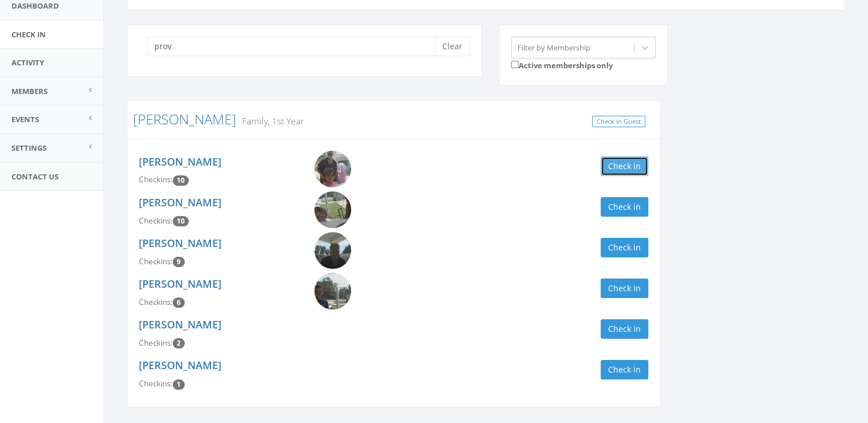  What do you see at coordinates (295, 46) in the screenshot?
I see `input: Search a name to check in` at bounding box center [295, 46].